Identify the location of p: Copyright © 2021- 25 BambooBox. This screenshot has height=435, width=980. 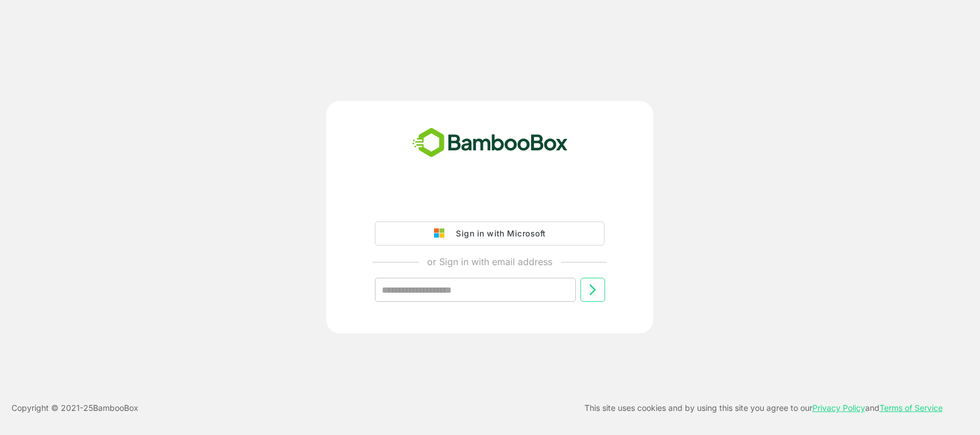
(75, 408).